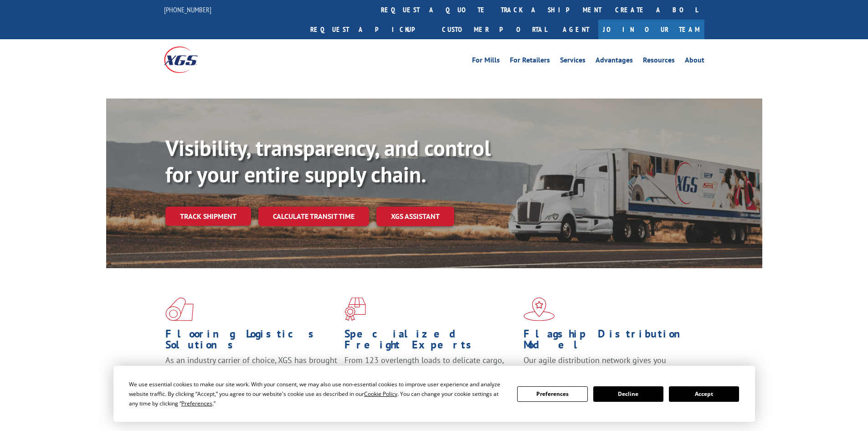 Image resolution: width=868 pixels, height=431 pixels. What do you see at coordinates (552, 394) in the screenshot?
I see `button: Preferences` at bounding box center [552, 394].